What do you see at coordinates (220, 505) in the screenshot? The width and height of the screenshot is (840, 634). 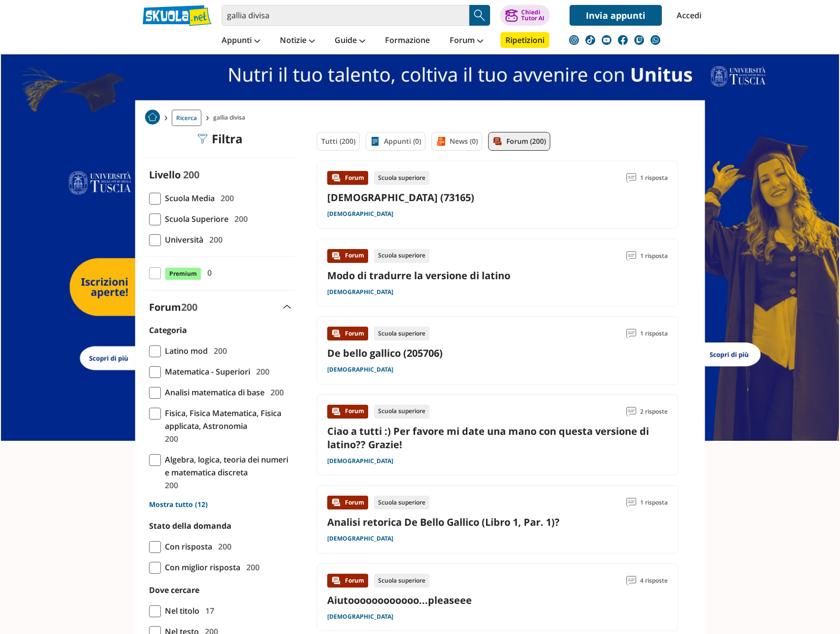 I see `a: Mostra tutto (12)` at bounding box center [220, 505].